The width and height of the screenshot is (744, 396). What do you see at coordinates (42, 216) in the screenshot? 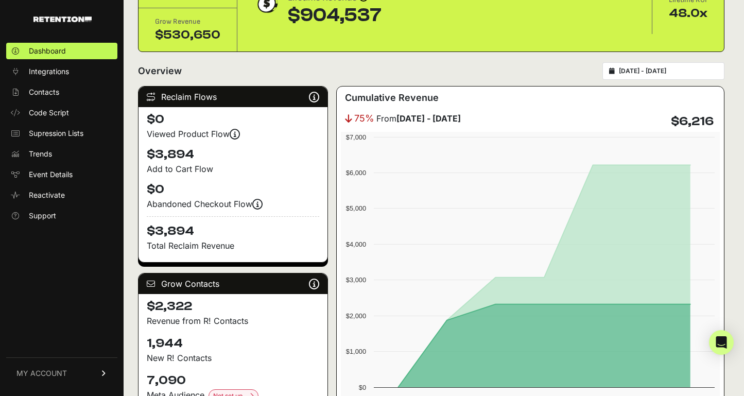
I see `span: Support` at bounding box center [42, 216].